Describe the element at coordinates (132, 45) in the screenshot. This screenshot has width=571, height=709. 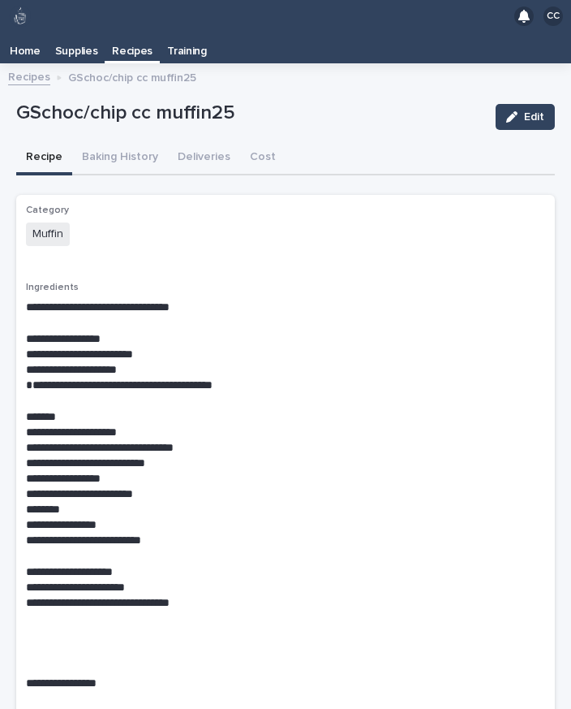
I see `p: Recipes` at that location.